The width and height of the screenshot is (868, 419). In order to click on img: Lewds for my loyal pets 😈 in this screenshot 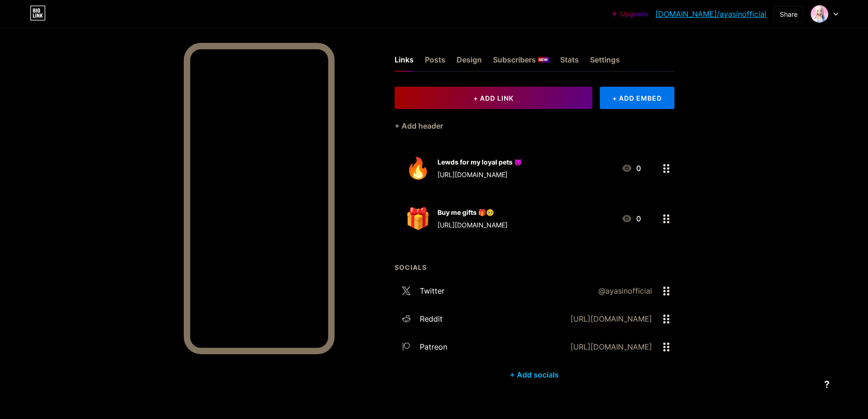, I will do `click(418, 168)`.